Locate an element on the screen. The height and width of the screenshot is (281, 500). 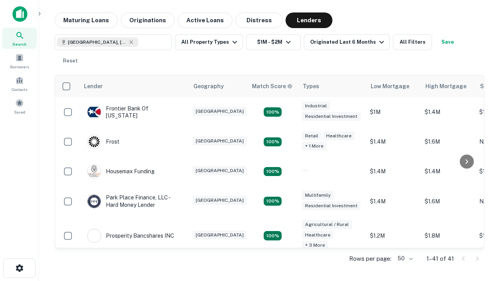
div: Park Place Finance, LLC - Hard Money Lender is located at coordinates (134, 201).